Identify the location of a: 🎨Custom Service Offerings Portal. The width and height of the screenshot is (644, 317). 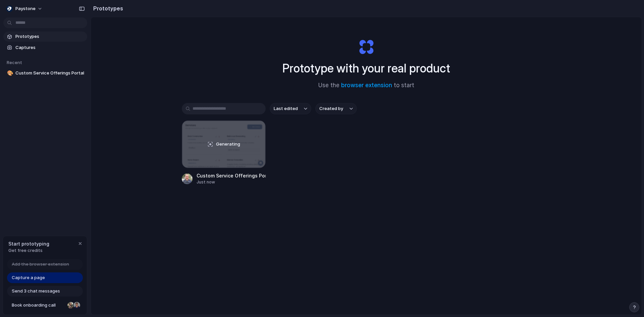
(45, 73).